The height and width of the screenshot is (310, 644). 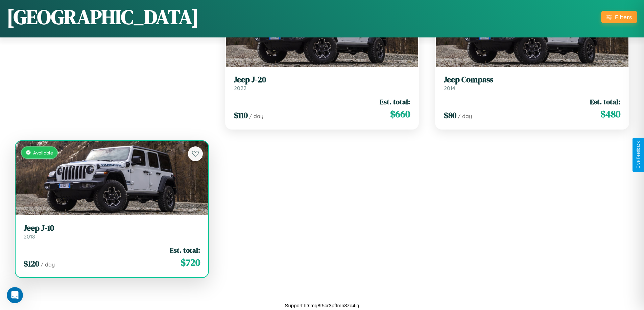 What do you see at coordinates (322, 83) in the screenshot?
I see `a: Jeep J-202022` at bounding box center [322, 83].